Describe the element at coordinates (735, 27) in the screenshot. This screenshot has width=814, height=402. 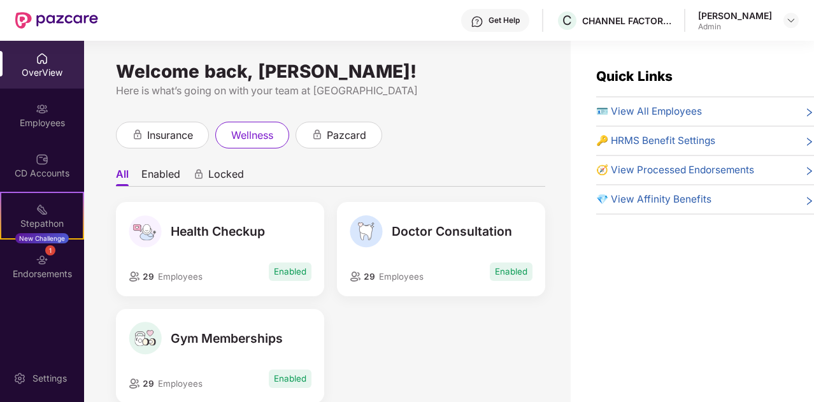
I see `div: Admin` at that location.